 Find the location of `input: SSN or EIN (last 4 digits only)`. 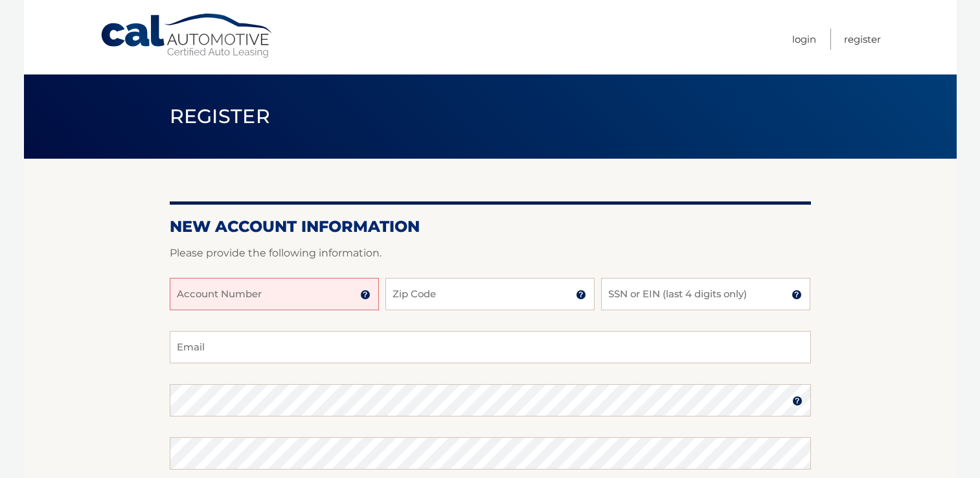

input: SSN or EIN (last 4 digits only) is located at coordinates (706, 294).